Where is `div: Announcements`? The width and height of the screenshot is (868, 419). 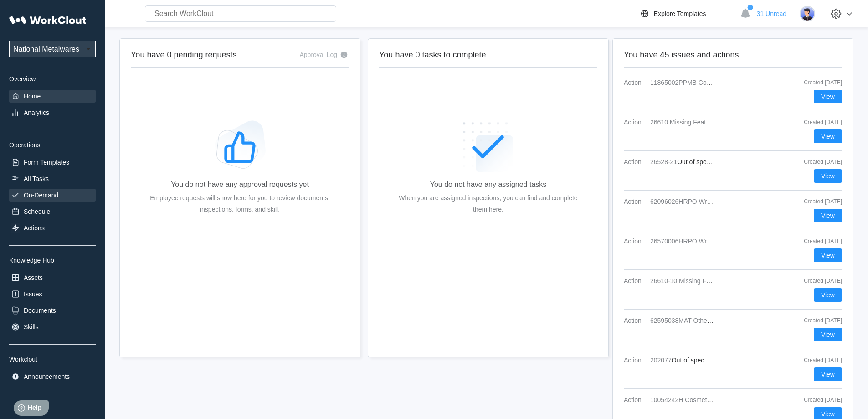 div: Announcements is located at coordinates (47, 376).